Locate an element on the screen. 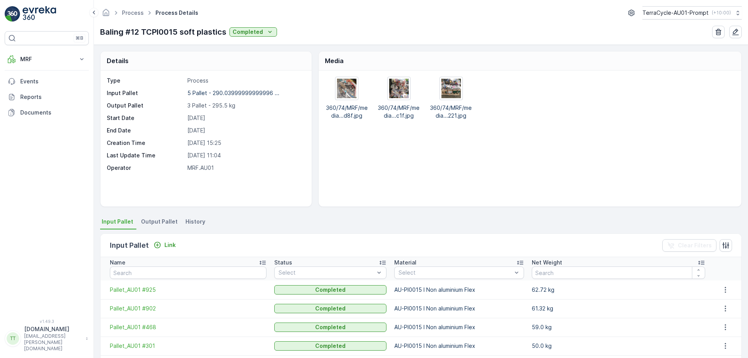 The image size is (748, 358). span: Pallet_AU01 #468 is located at coordinates (188, 327).